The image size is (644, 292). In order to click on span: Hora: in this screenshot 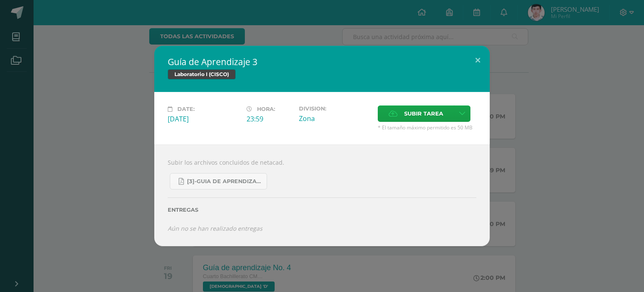, I will do `click(266, 109)`.